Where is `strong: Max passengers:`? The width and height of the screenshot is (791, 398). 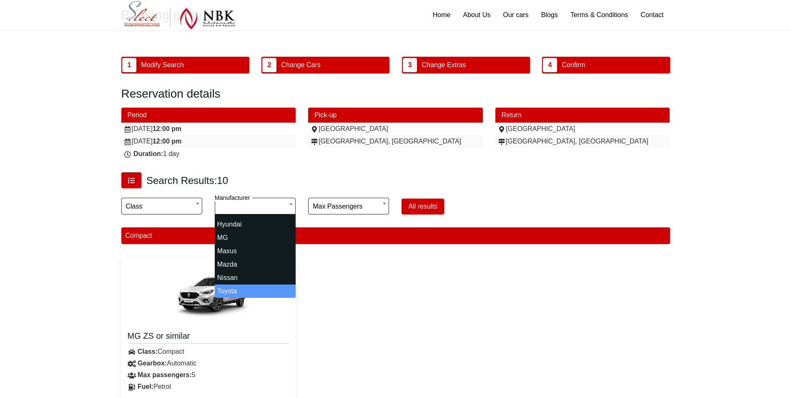
strong: Max passengers: is located at coordinates (165, 374).